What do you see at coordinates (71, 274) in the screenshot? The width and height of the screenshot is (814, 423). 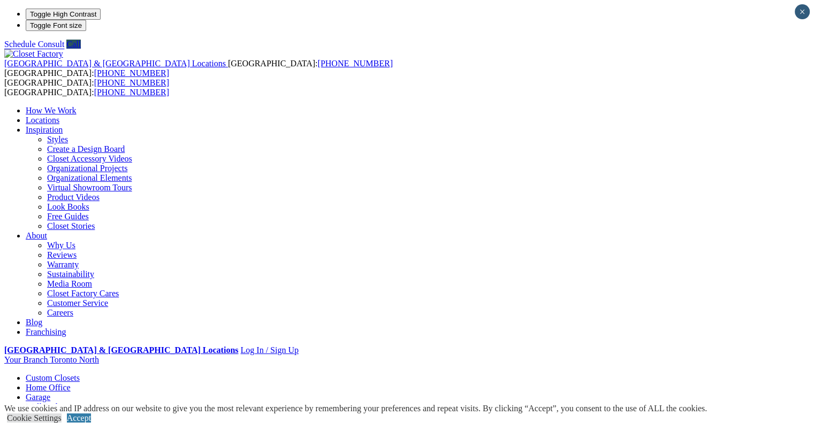 I see `a: Sustainability` at bounding box center [71, 274].